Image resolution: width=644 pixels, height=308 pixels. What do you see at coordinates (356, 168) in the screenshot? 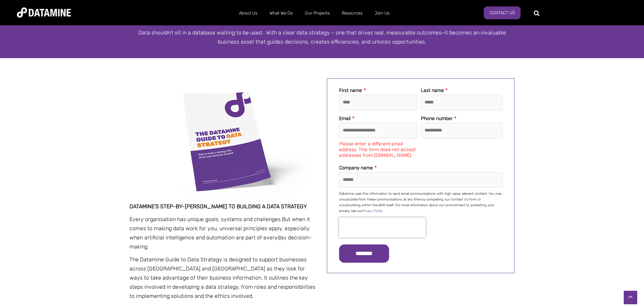
I see `span: Company name` at bounding box center [356, 168].